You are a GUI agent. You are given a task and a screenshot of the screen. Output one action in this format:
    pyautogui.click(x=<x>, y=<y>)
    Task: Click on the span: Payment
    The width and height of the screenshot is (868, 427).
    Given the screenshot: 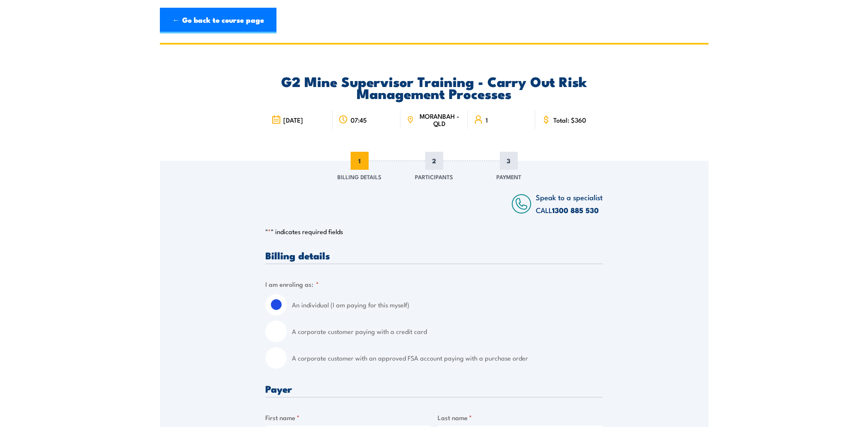 What is the action you would take?
    pyautogui.click(x=509, y=177)
    